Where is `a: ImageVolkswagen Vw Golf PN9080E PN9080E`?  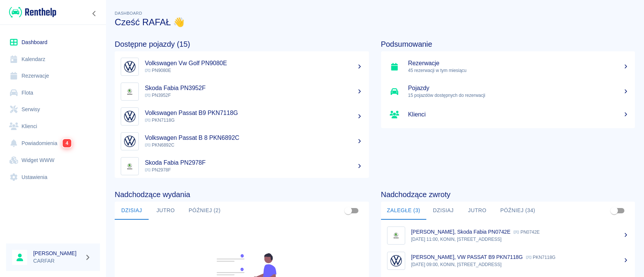 a: ImageVolkswagen Vw Golf PN9080E PN9080E is located at coordinates (242, 67).